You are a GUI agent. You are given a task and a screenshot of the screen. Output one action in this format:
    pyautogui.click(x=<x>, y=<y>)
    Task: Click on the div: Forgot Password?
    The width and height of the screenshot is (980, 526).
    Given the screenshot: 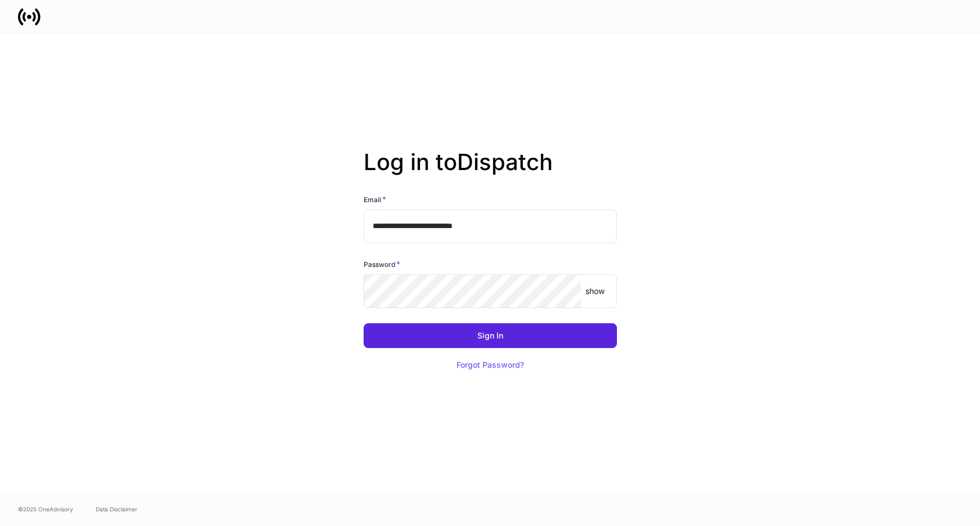 What is the action you would take?
    pyautogui.click(x=491, y=365)
    